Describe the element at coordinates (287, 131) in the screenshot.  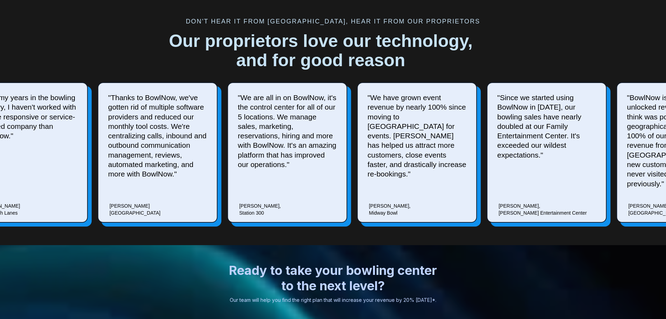
I see `p: "We are all in on BowlNow, it's the control center for all of our 5 locations. We manage sales, m...` at that location.